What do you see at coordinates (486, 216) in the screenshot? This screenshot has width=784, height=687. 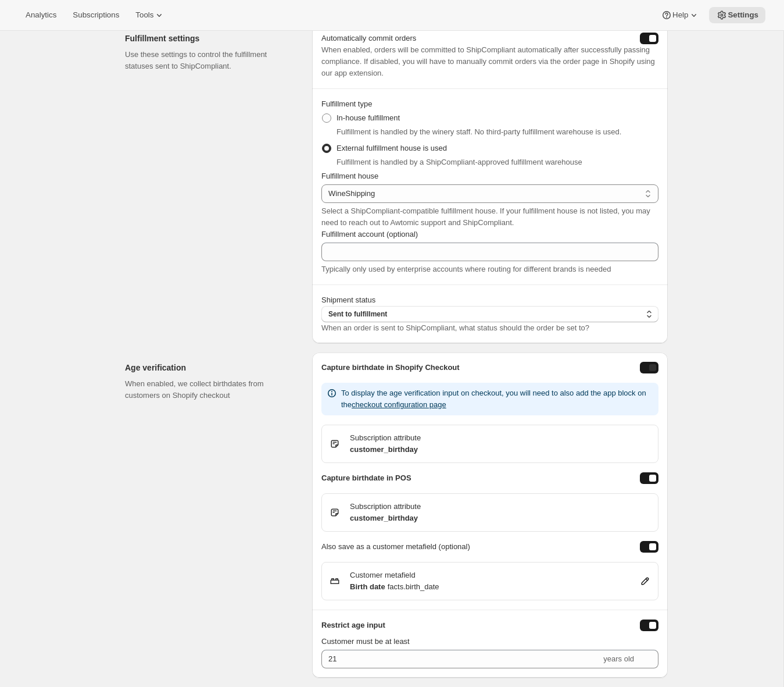 I see `span: Select a ShipCompliant-compatible fulfillment house. If your fulfillment house is not listed, you...` at bounding box center [486, 216].